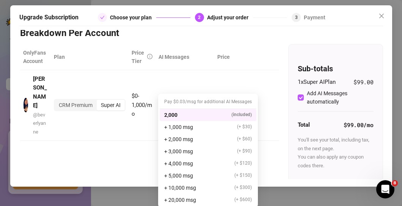 The width and height of the screenshot is (402, 206). I want to click on span: (+ $120), so click(243, 163).